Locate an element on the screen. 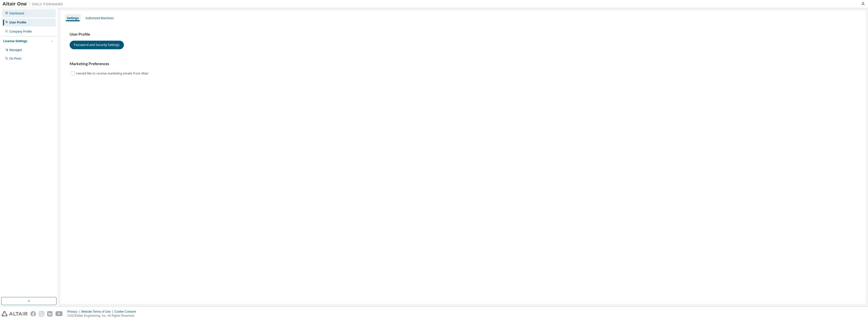 The height and width of the screenshot is (321, 868). div: Privacy is located at coordinates (74, 311).